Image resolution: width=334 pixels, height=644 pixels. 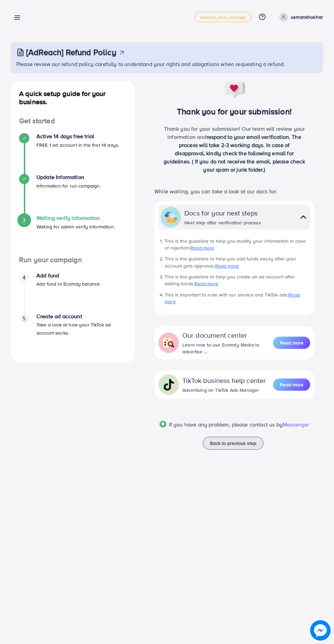 I want to click on h3: Thank you for your submission!, so click(x=234, y=111).